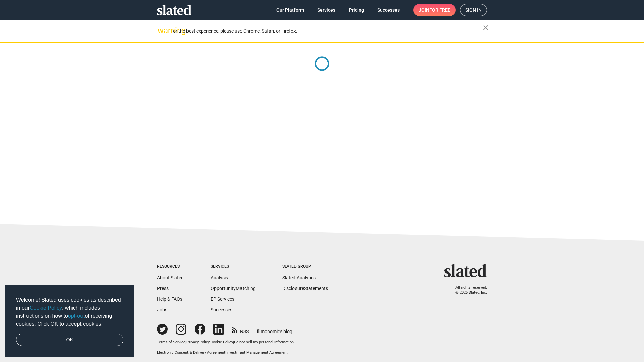 The height and width of the screenshot is (362, 644). Describe the element at coordinates (77, 315) in the screenshot. I see `a: opt-out` at that location.